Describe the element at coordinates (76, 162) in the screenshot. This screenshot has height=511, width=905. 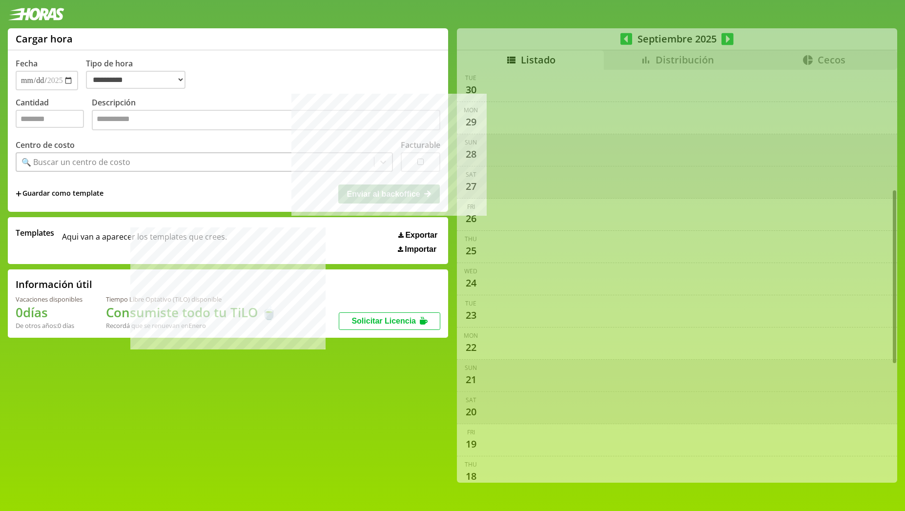
I see `div: 🔍 Buscar un centro de costo` at that location.